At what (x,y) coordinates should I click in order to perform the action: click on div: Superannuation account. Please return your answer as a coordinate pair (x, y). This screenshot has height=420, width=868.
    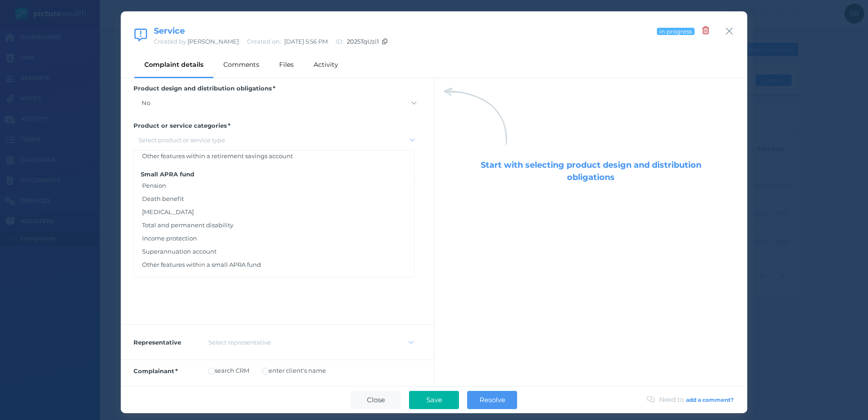
    Looking at the image, I should click on (274, 251).